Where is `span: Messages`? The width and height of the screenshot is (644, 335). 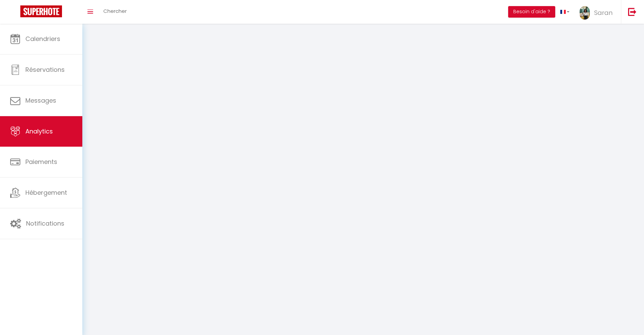
span: Messages is located at coordinates (41, 100).